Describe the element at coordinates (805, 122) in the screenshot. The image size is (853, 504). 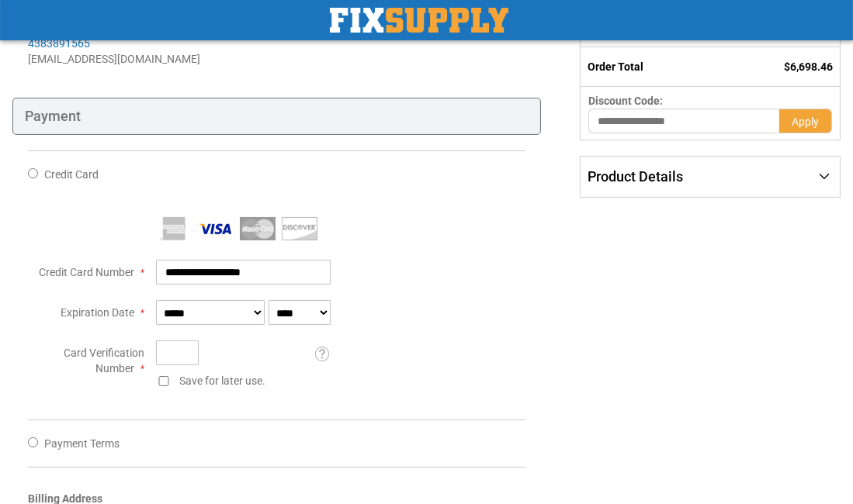
I see `span: Apply` at that location.